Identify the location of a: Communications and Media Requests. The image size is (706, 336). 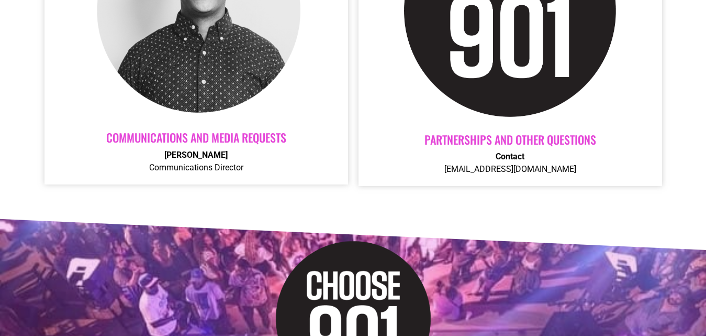
(196, 137).